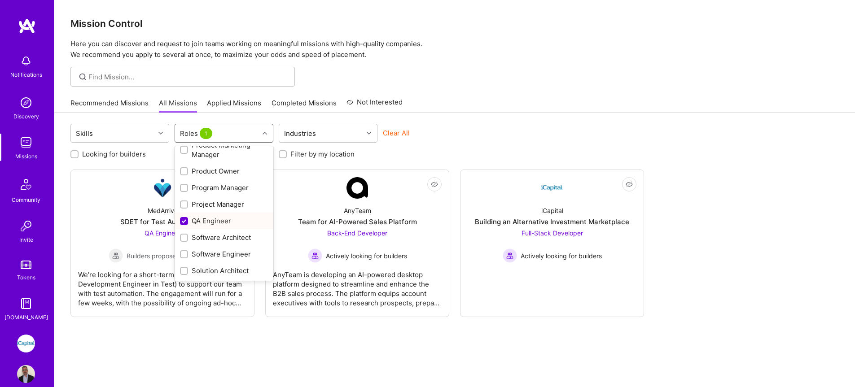 This screenshot has width=855, height=387. Describe the element at coordinates (224, 171) in the screenshot. I see `div: Product Owner` at that location.